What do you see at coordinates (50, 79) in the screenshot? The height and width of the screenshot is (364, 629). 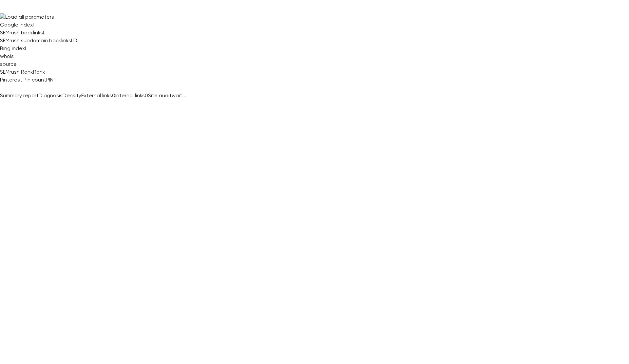 I see `span: PIN` at bounding box center [50, 79].